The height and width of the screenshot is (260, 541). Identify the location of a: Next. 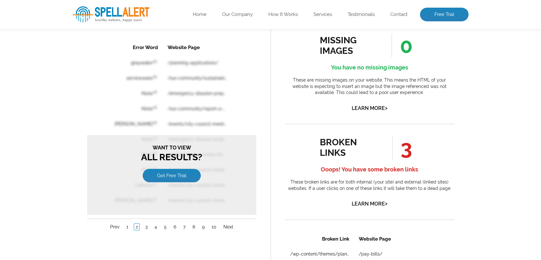
(141, 188).